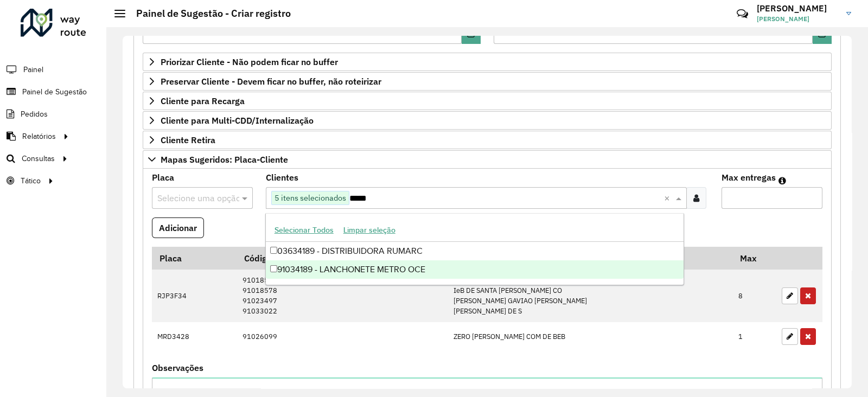 This screenshot has width=868, height=397. Describe the element at coordinates (237, 121) in the screenshot. I see `span: Cliente para Multi-CDD/Internalização` at that location.